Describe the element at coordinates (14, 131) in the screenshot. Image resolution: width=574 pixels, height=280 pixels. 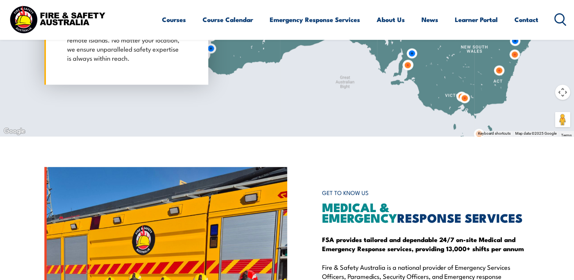
I see `img: Google` at that location.